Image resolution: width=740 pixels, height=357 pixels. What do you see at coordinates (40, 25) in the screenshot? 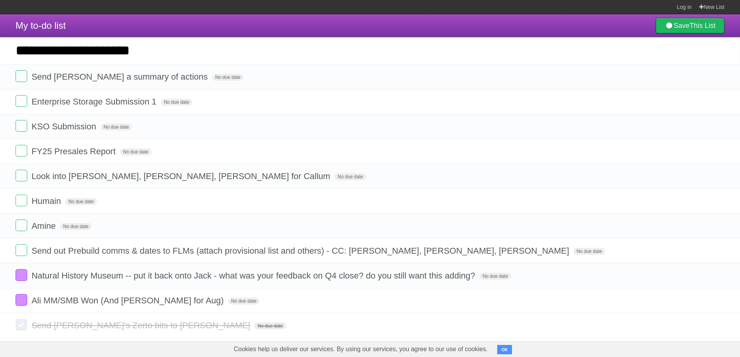
I see `span: My to-do list` at bounding box center [40, 25].